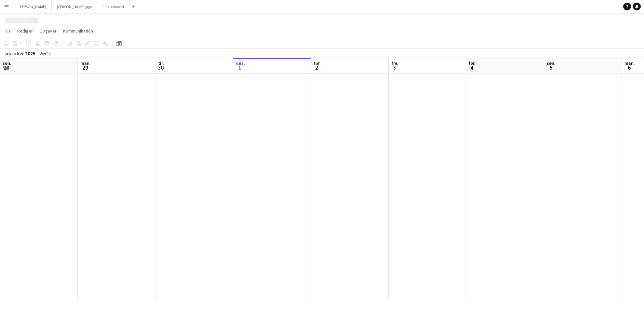 The width and height of the screenshot is (644, 311). I want to click on a: Kommunikation, so click(78, 31).